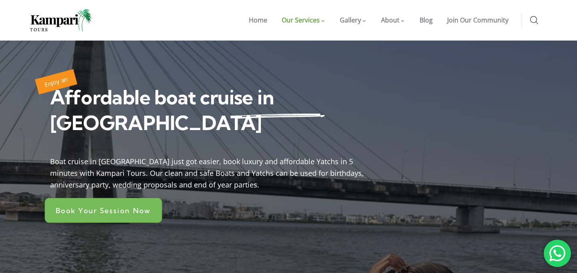 The width and height of the screenshot is (577, 273). I want to click on span: Book Your Session Now, so click(103, 210).